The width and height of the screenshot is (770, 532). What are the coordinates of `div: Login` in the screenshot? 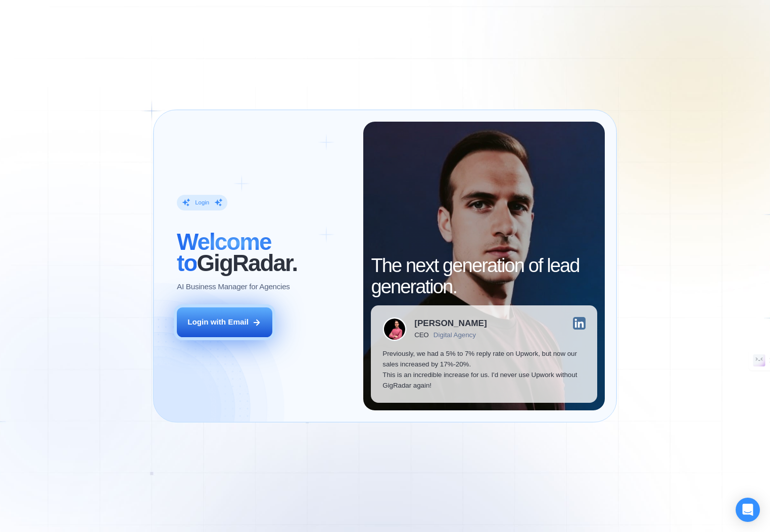 It's located at (202, 202).